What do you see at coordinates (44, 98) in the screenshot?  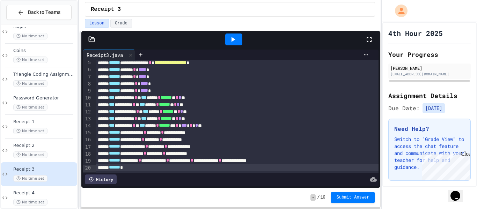 I see `span: Password Generator` at bounding box center [44, 98].